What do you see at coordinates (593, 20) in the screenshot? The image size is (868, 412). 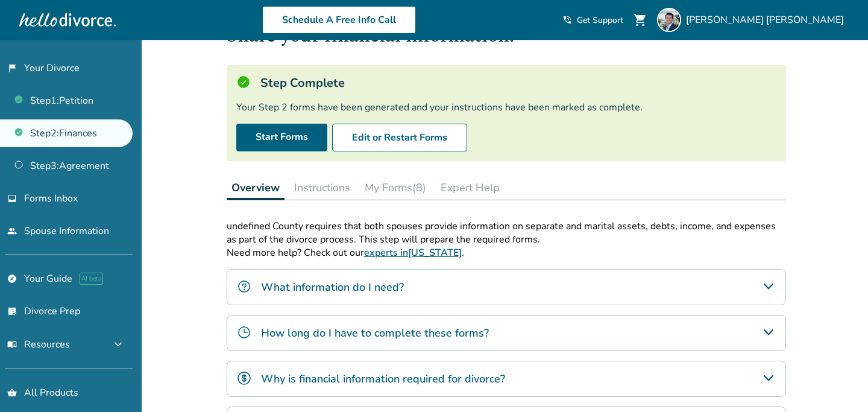 I see `a: phone_in_talkGet Support` at bounding box center [593, 20].